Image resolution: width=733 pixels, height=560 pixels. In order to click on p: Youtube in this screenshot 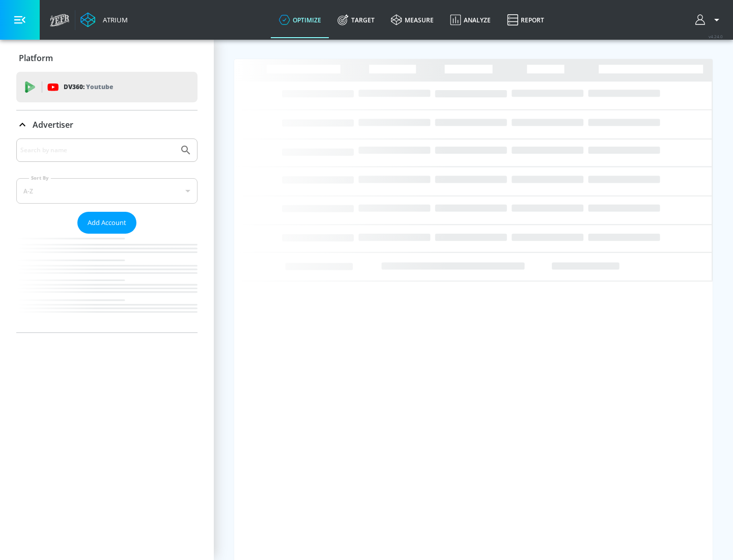, I will do `click(99, 86)`.